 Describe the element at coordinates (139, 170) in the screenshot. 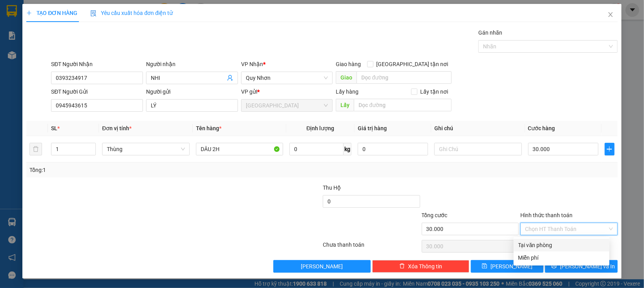

I see `div: Tổng: 1` at that location.